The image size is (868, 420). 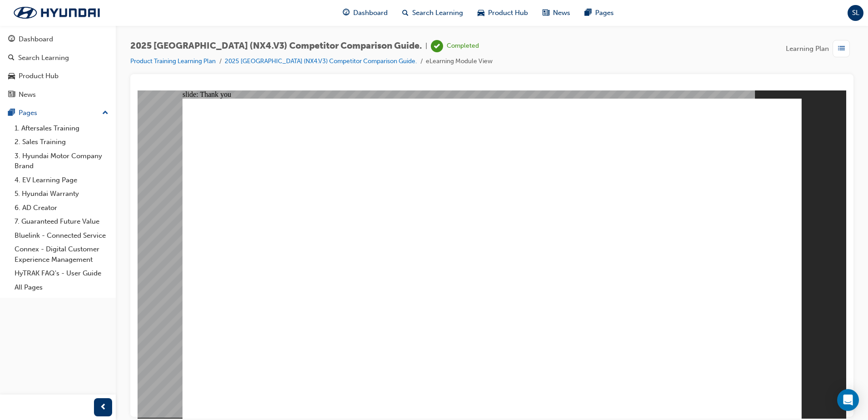 What do you see at coordinates (58, 39) in the screenshot?
I see `a: Dashboard` at bounding box center [58, 39].